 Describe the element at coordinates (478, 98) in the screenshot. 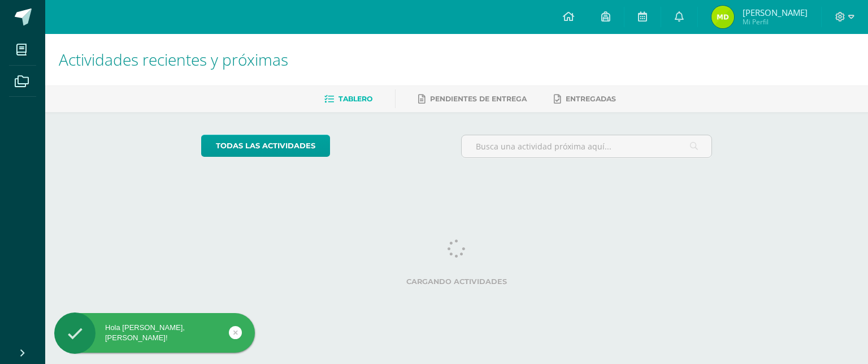

I see `span: Pendientes de entrega` at that location.